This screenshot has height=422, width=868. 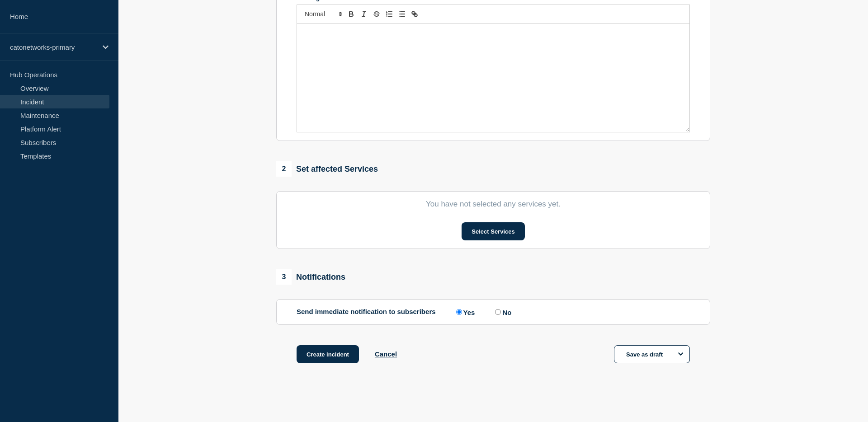 I want to click on p: catonetworks-primary, so click(x=53, y=47).